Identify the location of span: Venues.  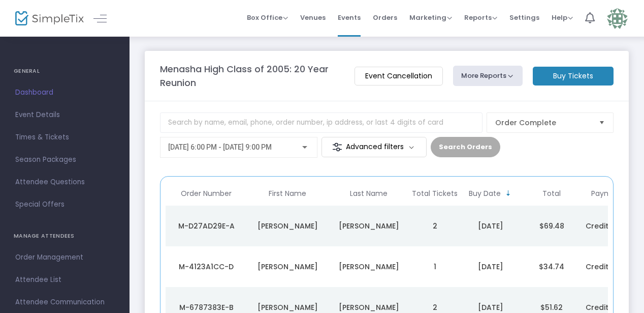
(313, 17).